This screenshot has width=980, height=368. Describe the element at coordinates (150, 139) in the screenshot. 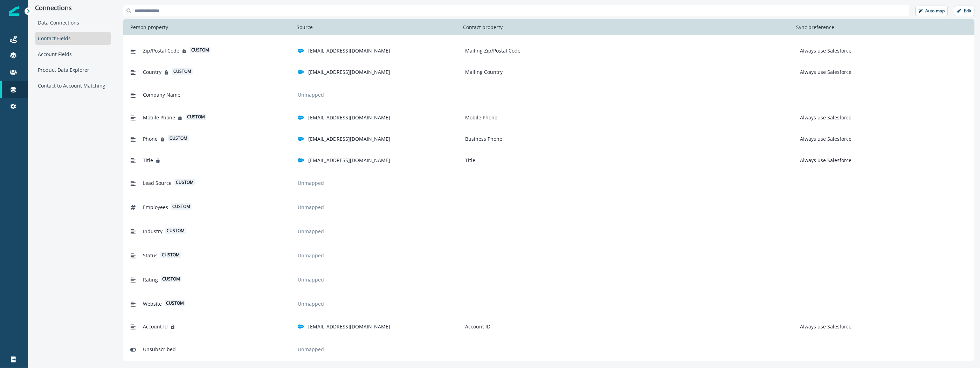

I see `span: Phone` at that location.